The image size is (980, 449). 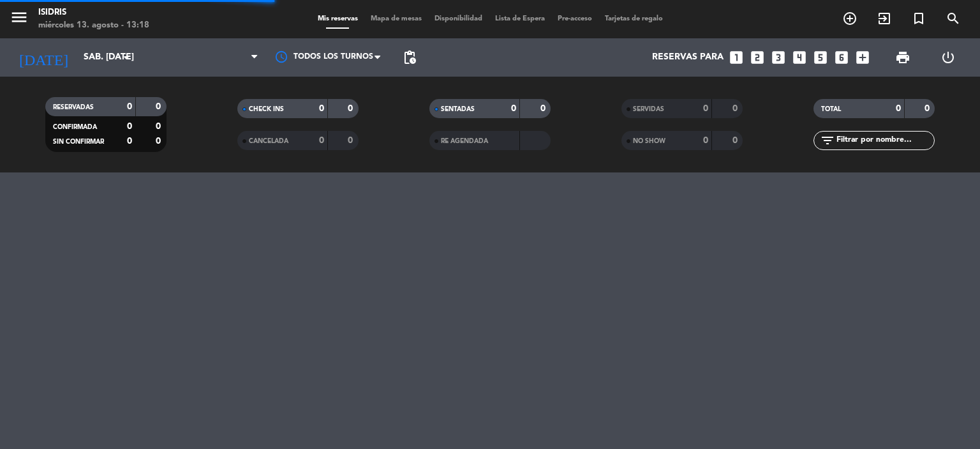 What do you see at coordinates (831, 109) in the screenshot?
I see `span: TOTAL` at bounding box center [831, 109].